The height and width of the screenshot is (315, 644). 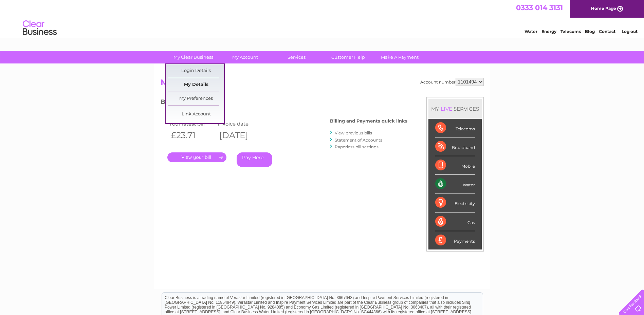 I want to click on div: Payments, so click(x=455, y=240).